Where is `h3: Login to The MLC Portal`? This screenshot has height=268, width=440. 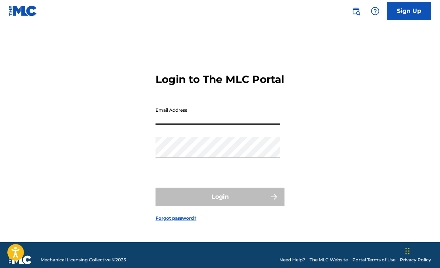 h3: Login to The MLC Portal is located at coordinates (220, 79).